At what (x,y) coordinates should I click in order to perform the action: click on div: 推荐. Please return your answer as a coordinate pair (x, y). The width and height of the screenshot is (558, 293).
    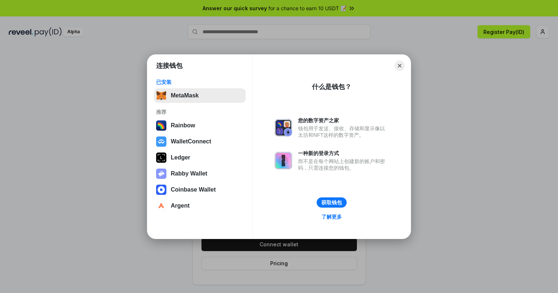
    Looking at the image, I should click on (199, 112).